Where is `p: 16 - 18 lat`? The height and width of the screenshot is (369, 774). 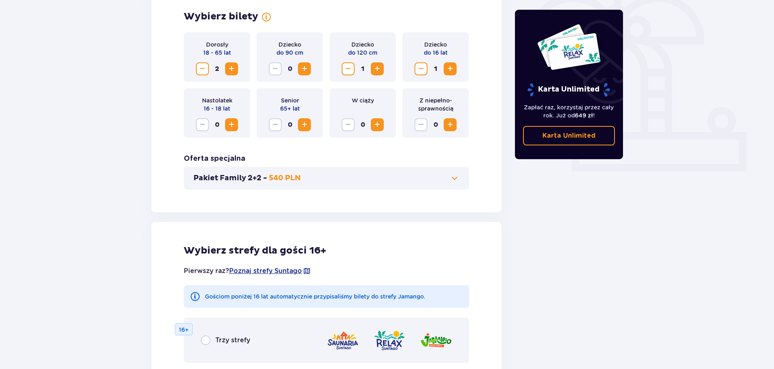
p: 16 - 18 lat is located at coordinates (217, 108).